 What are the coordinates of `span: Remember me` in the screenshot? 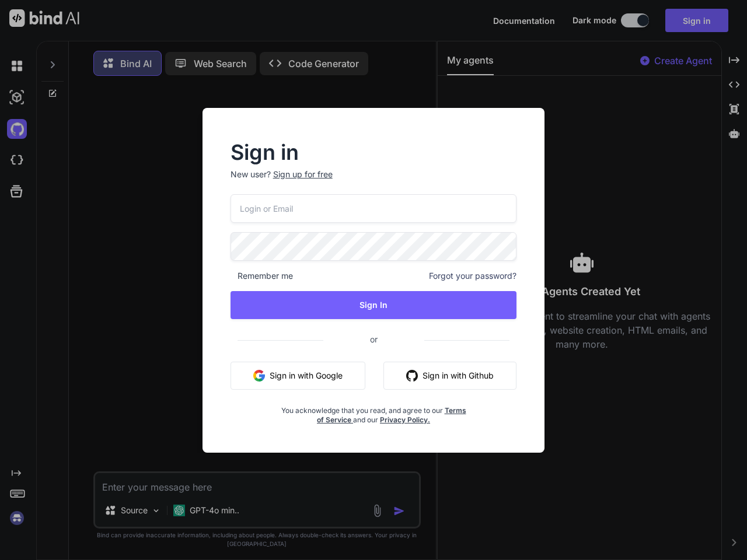 It's located at (262, 276).